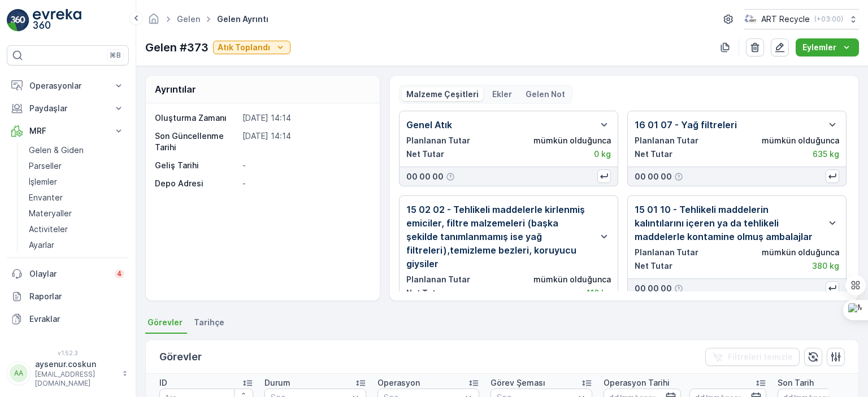 The height and width of the screenshot is (397, 868). Describe the element at coordinates (76, 365) in the screenshot. I see `p: aysenur.coskun` at that location.